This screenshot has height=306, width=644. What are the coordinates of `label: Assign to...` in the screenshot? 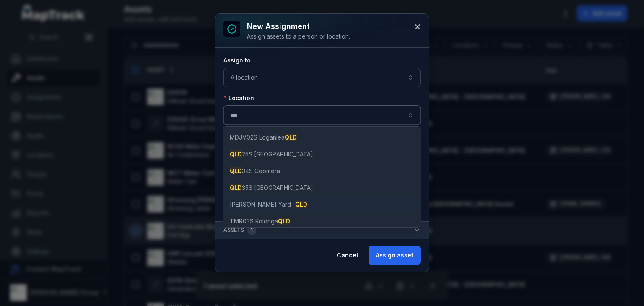 It's located at (239, 60).